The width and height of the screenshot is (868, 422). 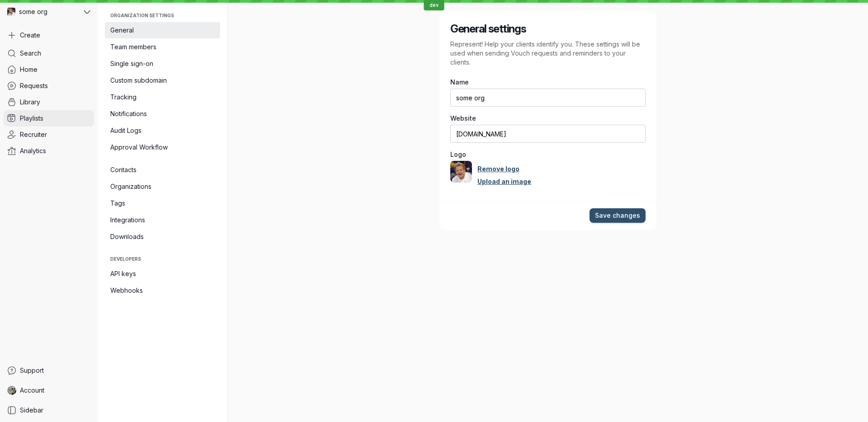 I want to click on span: Home, so click(x=29, y=70).